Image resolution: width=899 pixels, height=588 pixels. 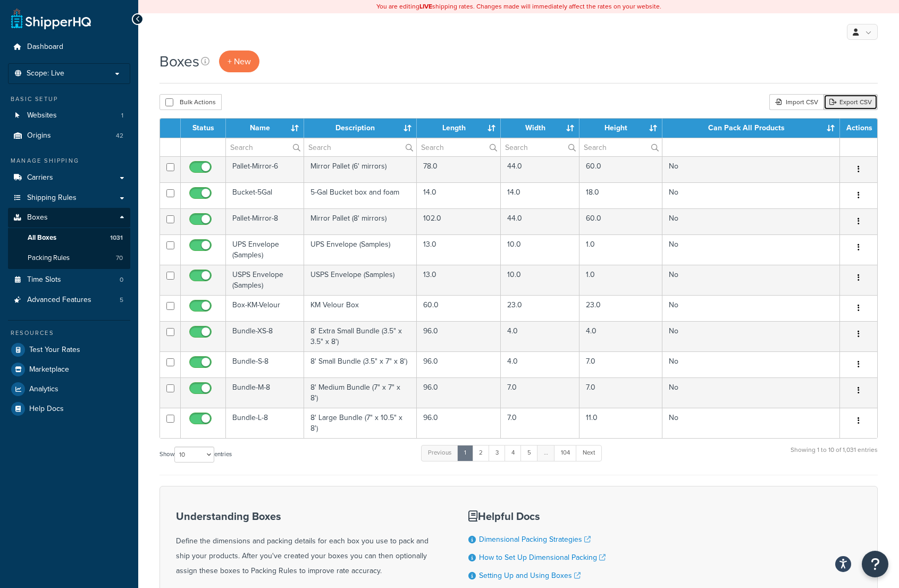 I want to click on th: Can Pack All Products : activate to sort column ascending, so click(x=750, y=128).